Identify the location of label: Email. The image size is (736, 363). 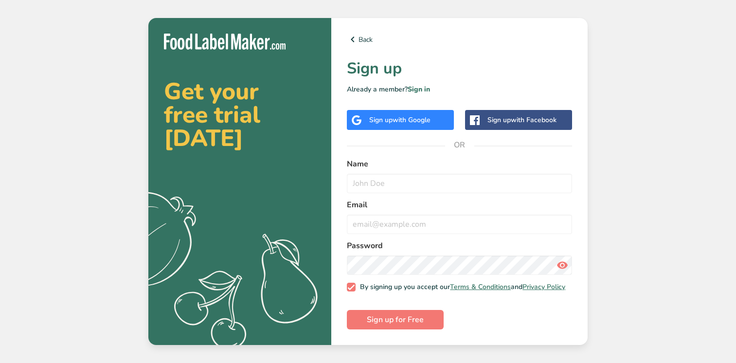
(459, 205).